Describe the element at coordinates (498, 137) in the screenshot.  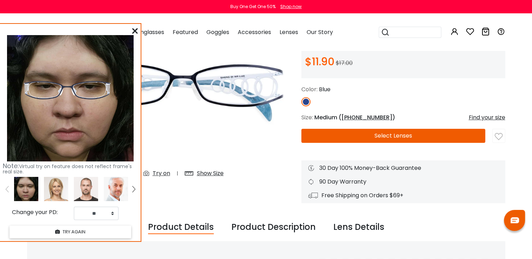
I see `img: like` at that location.